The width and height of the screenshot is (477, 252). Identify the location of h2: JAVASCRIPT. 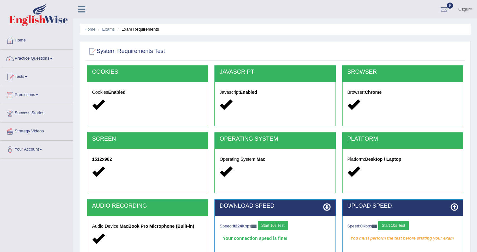
(275, 72).